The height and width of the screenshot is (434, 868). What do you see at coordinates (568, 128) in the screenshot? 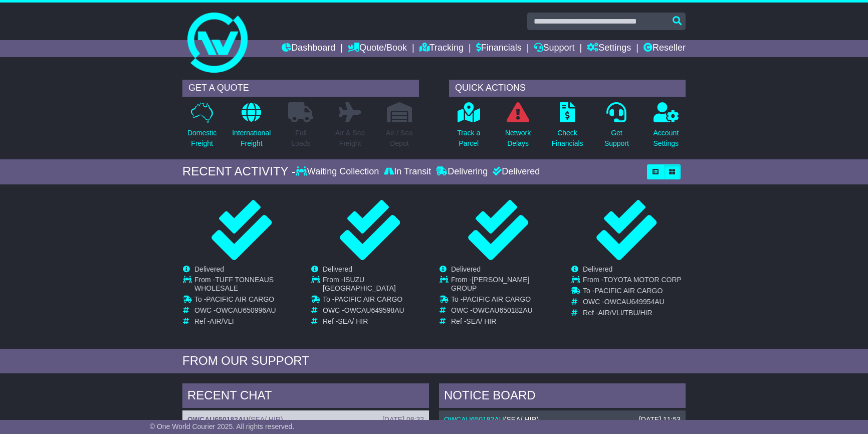
I see `a: CheckFinancials` at bounding box center [568, 128].